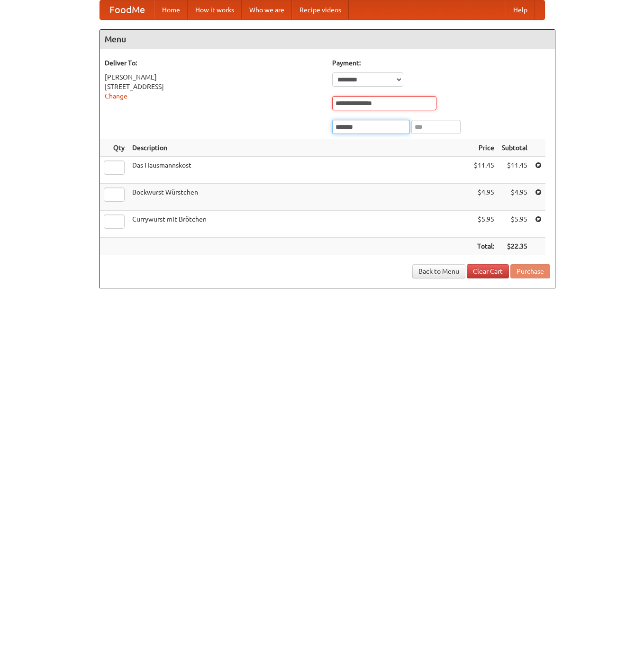 This screenshot has width=644, height=670. I want to click on h4: Menu, so click(327, 39).